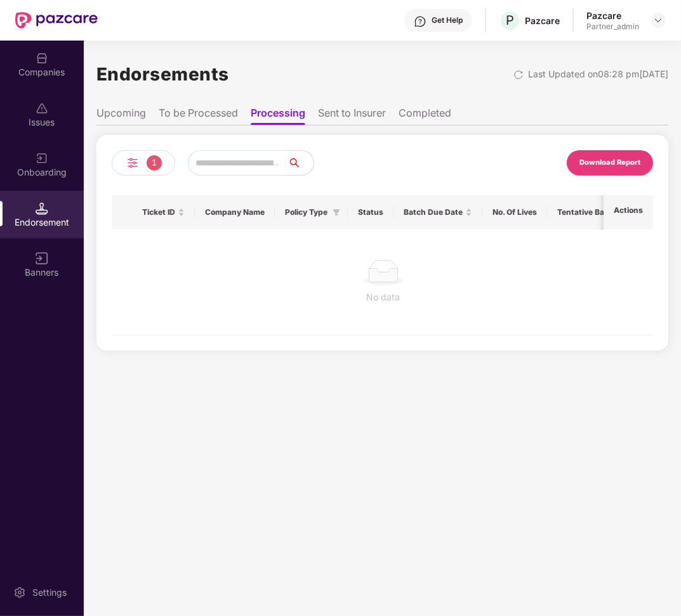 The image size is (681, 616). I want to click on img: svg+xml;base64,PHN2ZyBpZD0iSGVscC0zMngzMiIgeG1sbnM9Imh0dHA6Ly93d3cudzMub3JnLzIwMDAvc3ZnIiB3aWR0aD..., so click(420, 22).